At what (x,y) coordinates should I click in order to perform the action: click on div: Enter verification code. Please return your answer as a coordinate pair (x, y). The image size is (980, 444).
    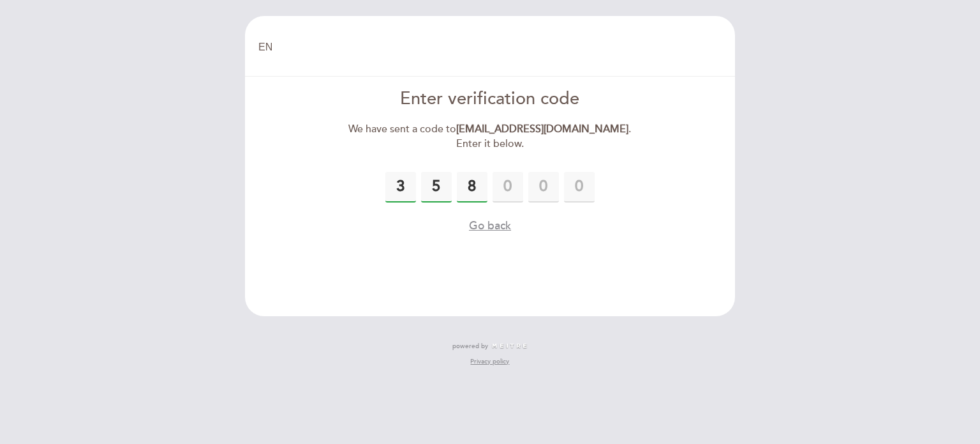
    Looking at the image, I should click on (490, 99).